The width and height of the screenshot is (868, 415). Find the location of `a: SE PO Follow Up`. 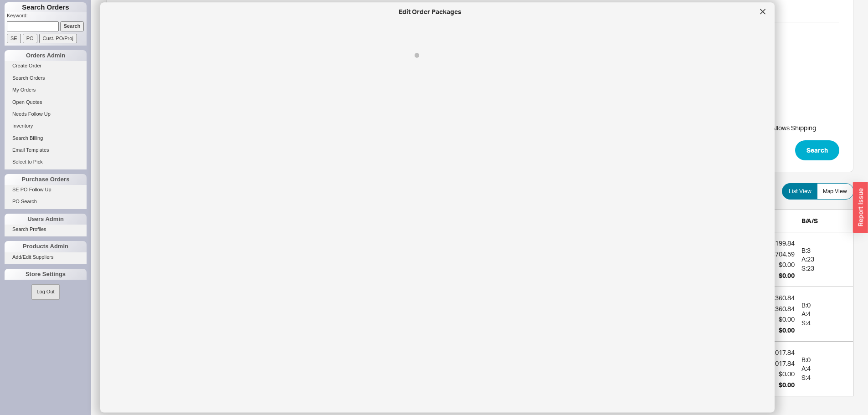

a: SE PO Follow Up is located at coordinates (46, 189).